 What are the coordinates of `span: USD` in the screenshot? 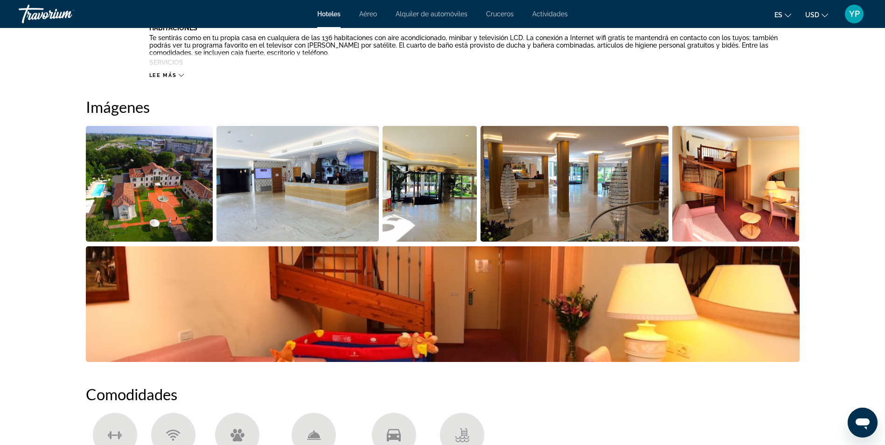 It's located at (813, 15).